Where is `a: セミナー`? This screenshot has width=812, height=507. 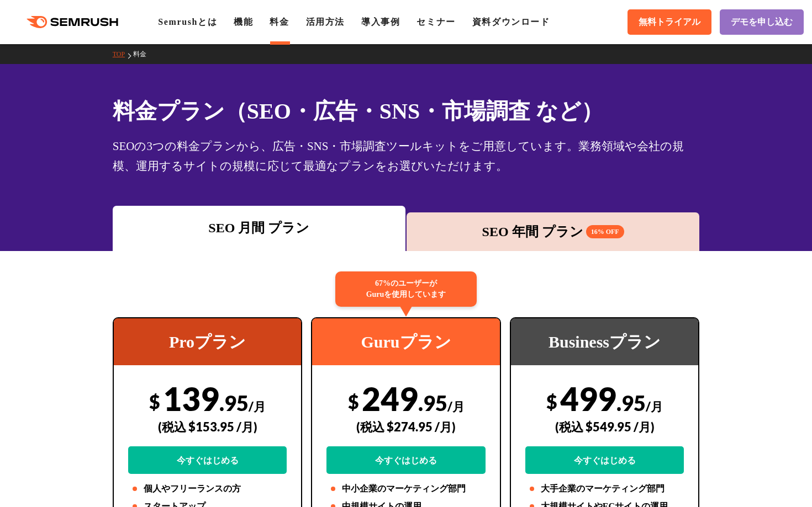
a: セミナー is located at coordinates (435, 22).